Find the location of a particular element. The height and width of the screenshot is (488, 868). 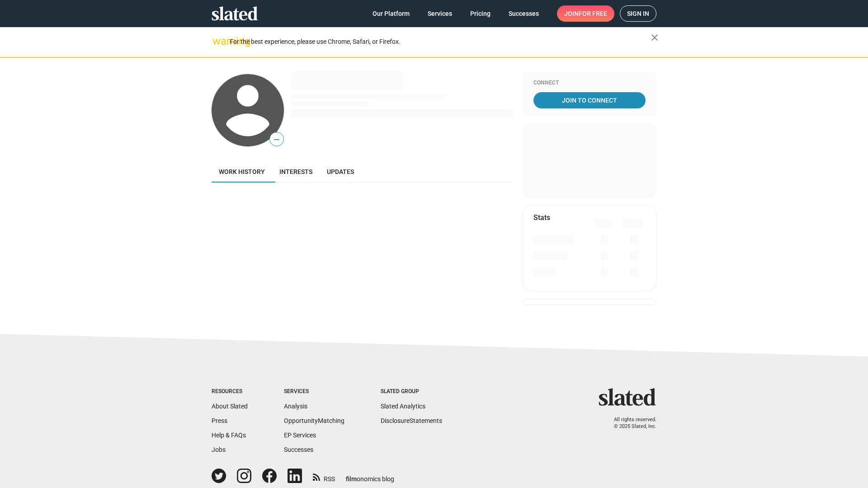

span: Work history is located at coordinates (242, 172).